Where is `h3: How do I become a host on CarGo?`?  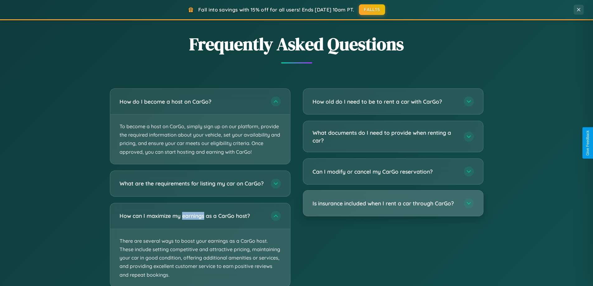
h3: How do I become a host on CarGo? is located at coordinates (192, 102).